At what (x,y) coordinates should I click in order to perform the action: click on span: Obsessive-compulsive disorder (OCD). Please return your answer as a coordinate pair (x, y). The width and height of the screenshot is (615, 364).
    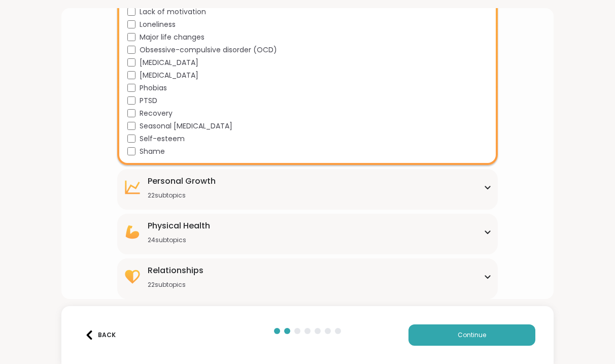
    Looking at the image, I should click on (208, 50).